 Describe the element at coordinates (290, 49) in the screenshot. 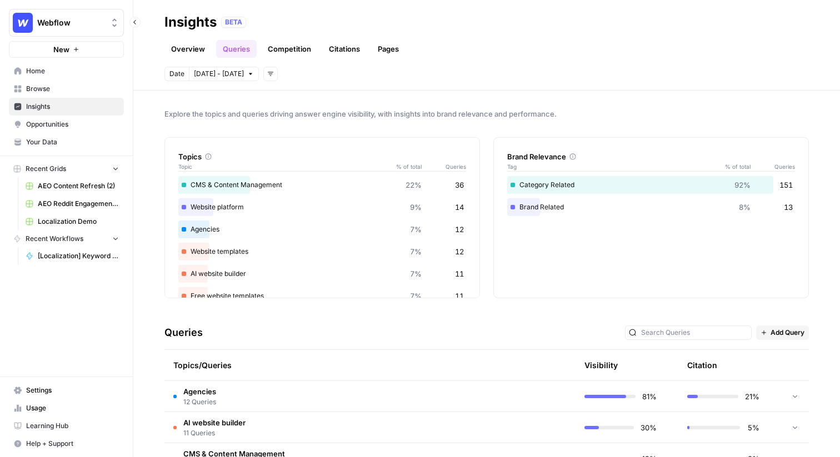

I see `a: Competition` at that location.